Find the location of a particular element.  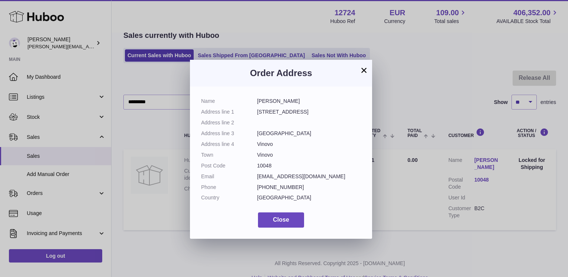

dt: Address line 2 is located at coordinates (229, 123).